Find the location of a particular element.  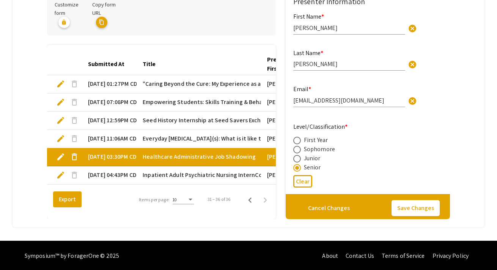

a: Privacy Policy is located at coordinates (451, 255).